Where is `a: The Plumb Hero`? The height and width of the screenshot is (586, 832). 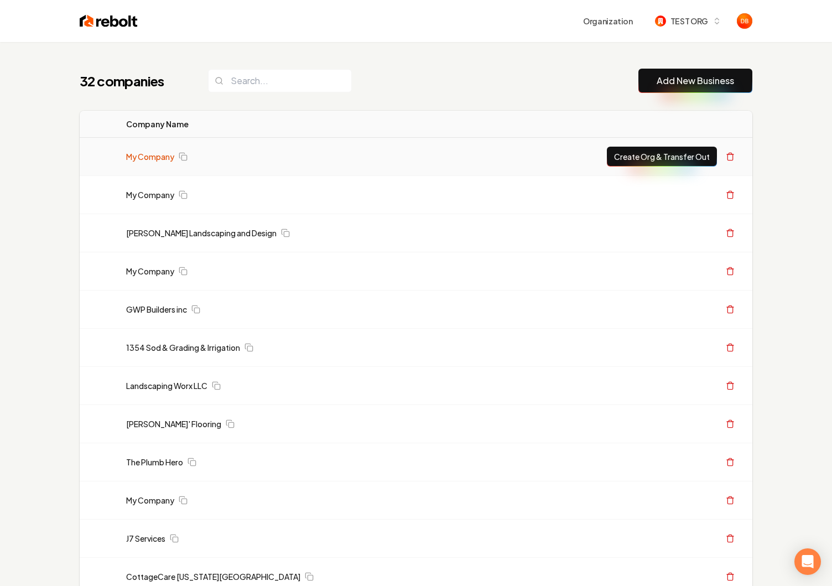
a: The Plumb Hero is located at coordinates (154, 462).